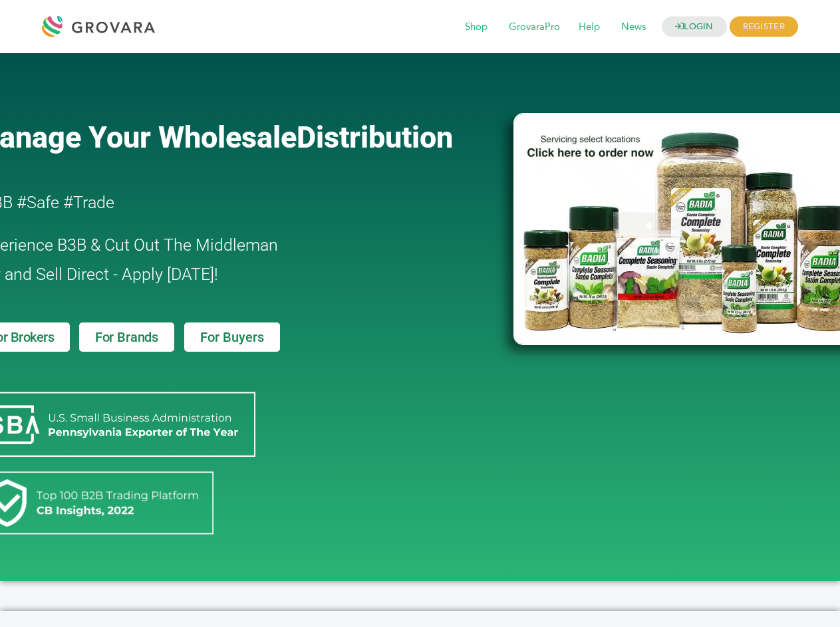  What do you see at coordinates (375, 137) in the screenshot?
I see `span: Distribution` at bounding box center [375, 137].